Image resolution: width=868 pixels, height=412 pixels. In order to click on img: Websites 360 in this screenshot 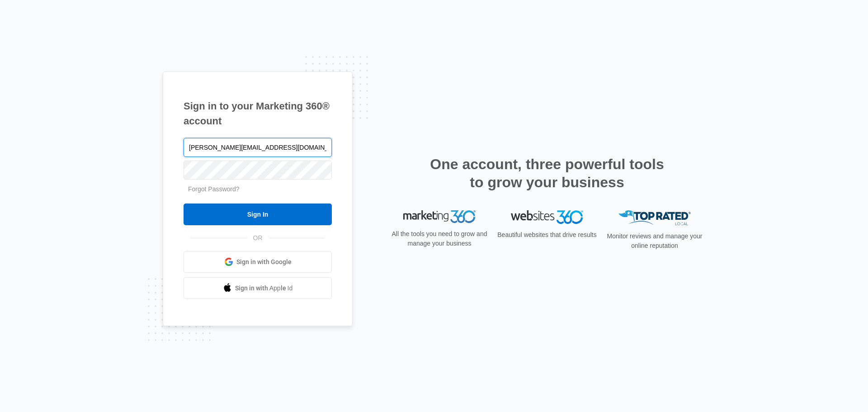, I will do `click(547, 217)`.